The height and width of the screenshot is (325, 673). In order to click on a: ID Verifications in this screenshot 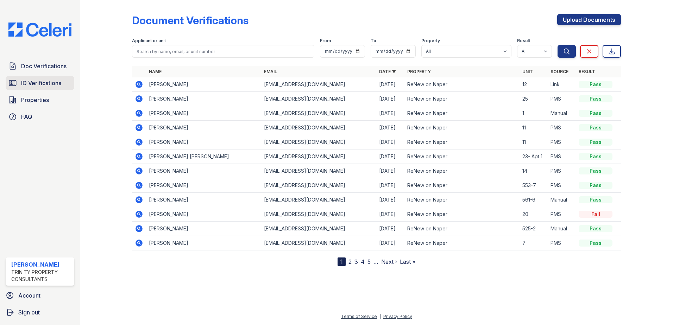, I will do `click(40, 83)`.